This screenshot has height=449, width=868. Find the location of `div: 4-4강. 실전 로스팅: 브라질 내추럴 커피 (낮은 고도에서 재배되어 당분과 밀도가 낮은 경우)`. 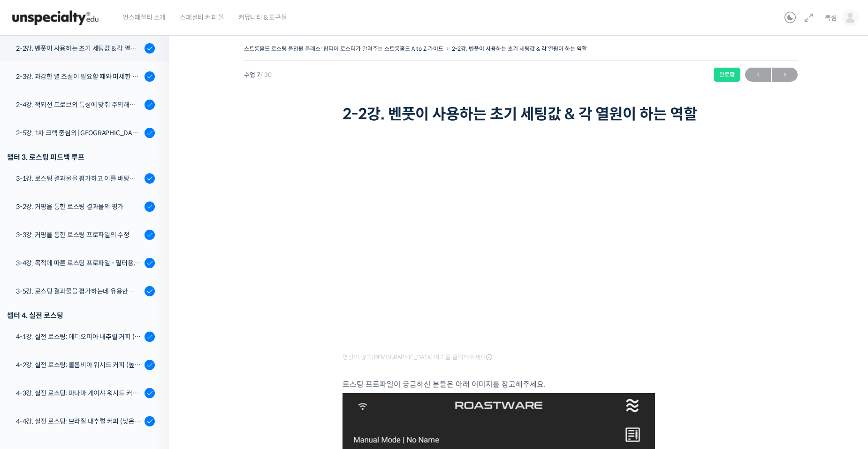

div: 4-4강. 실전 로스팅: 브라질 내추럴 커피 (낮은 고도에서 재배되어 당분과 밀도가 낮은 경우) is located at coordinates (79, 421).